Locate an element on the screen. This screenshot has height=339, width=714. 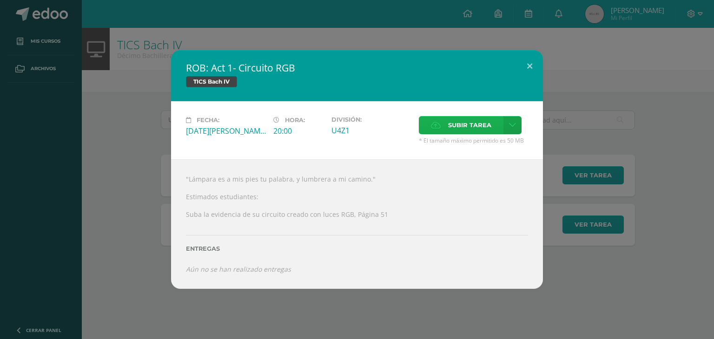
div: U4Z1 is located at coordinates (371, 131).